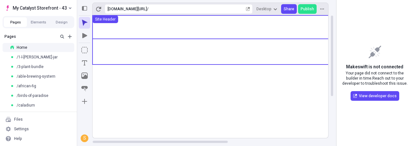  What do you see at coordinates (289, 9) in the screenshot?
I see `button: Share` at bounding box center [289, 9].